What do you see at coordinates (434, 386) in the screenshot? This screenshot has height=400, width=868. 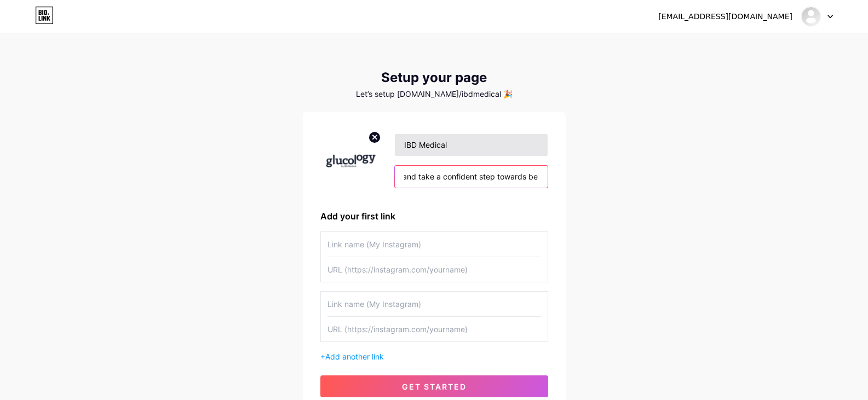 I see `span: get started` at bounding box center [434, 386].